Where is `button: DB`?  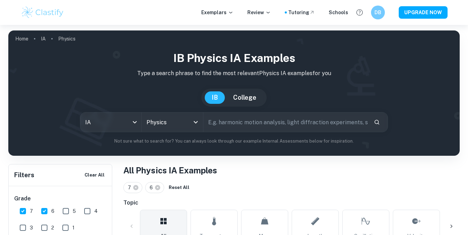 button: DB is located at coordinates (378, 12).